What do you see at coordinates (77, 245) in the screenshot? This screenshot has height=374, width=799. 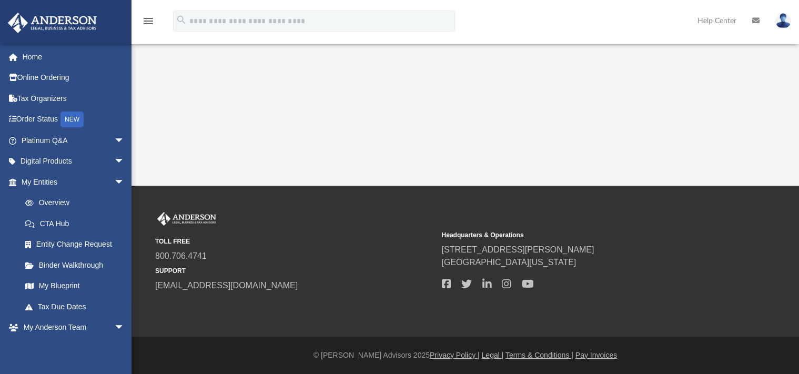 I see `a: Entity Change Request` at bounding box center [77, 245].